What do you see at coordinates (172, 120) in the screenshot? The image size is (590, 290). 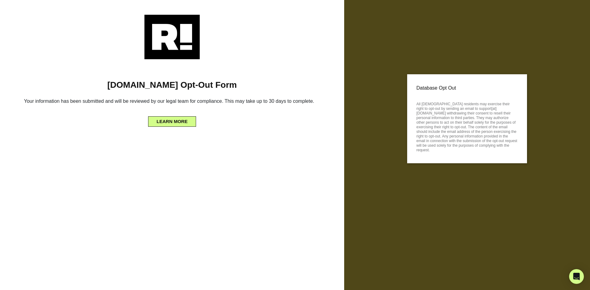 I see `a: LEARN MORE` at bounding box center [172, 120].